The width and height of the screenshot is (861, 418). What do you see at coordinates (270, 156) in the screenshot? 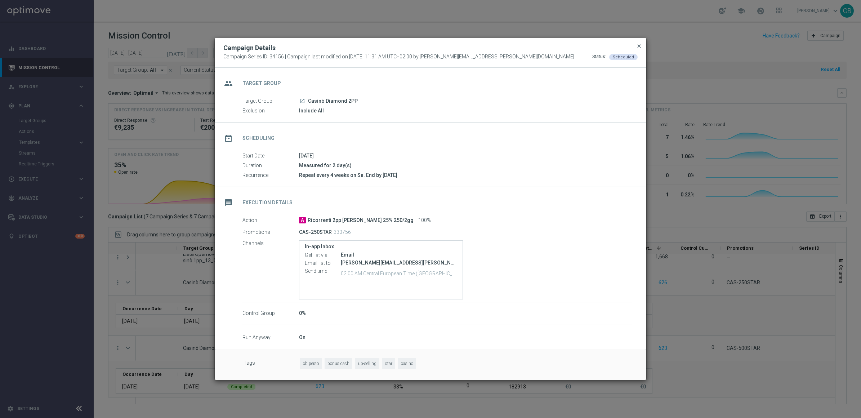
I see `label: Start Date` at bounding box center [270, 156].